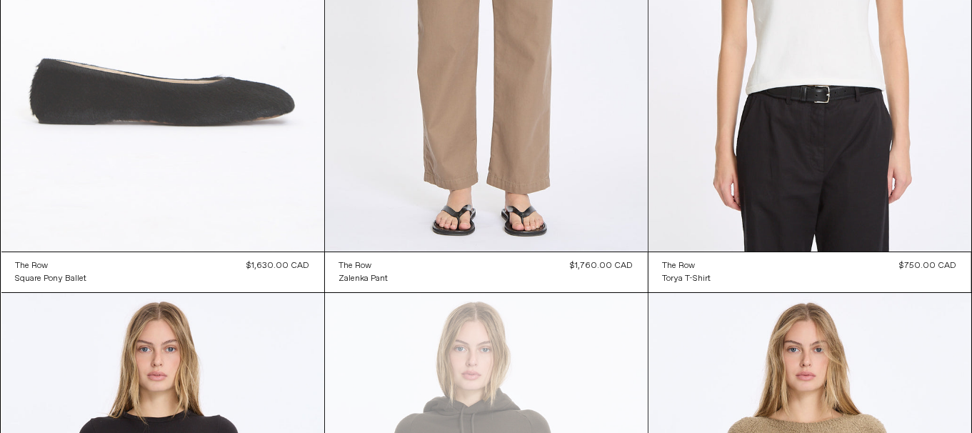 This screenshot has width=972, height=433. Describe the element at coordinates (687, 278) in the screenshot. I see `a: Torya T-Shirt` at that location.